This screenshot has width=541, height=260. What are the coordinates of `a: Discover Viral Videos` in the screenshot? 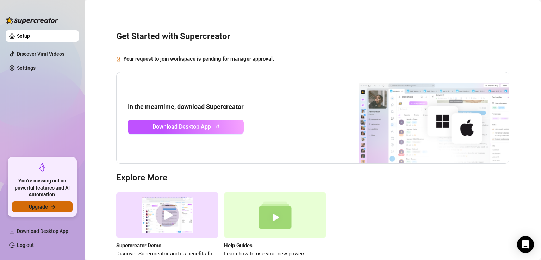 It's located at (41, 54).